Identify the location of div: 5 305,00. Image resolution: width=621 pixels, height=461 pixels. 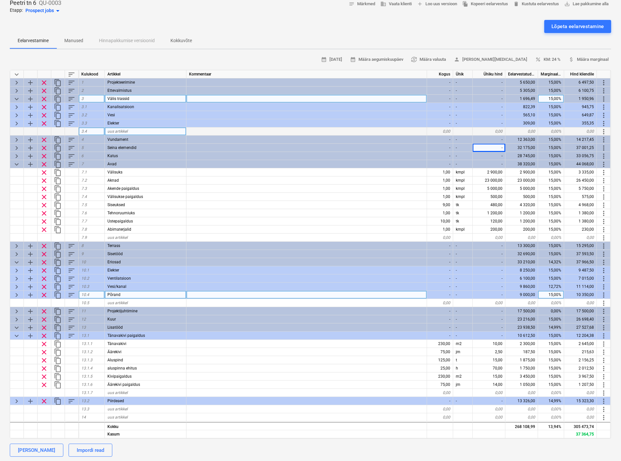
(522, 90).